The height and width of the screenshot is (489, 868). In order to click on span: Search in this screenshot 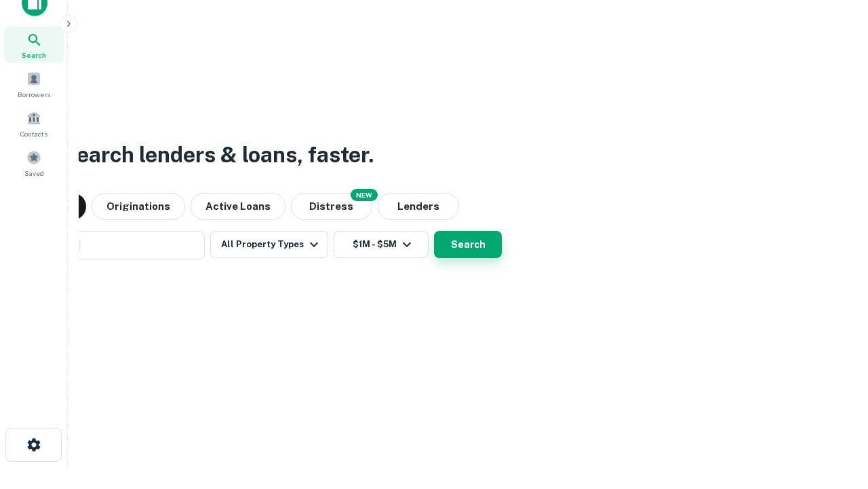, I will do `click(34, 55)`.